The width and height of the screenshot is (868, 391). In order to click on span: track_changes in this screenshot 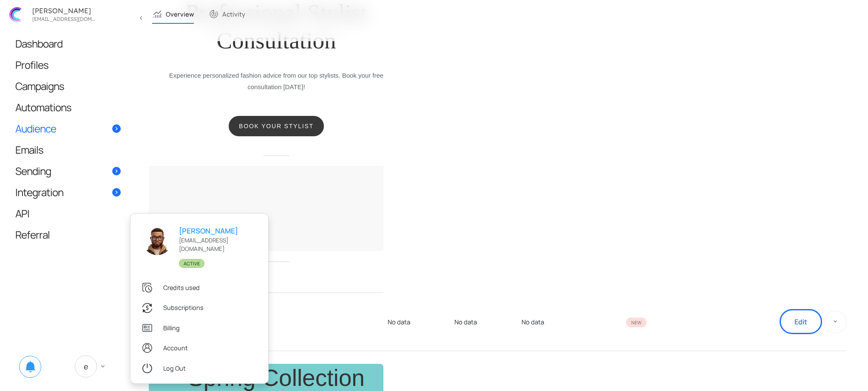, I will do `click(214, 15)`.